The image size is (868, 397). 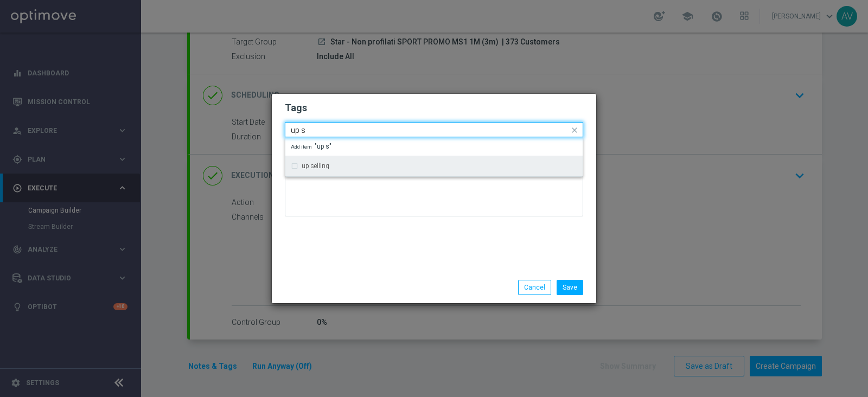 What do you see at coordinates (570, 288) in the screenshot?
I see `button: Save` at bounding box center [570, 288].